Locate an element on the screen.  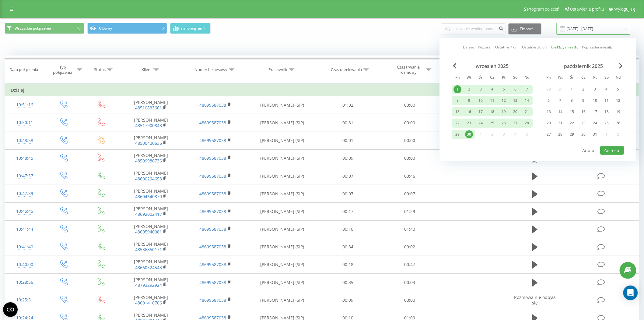
td: 01:40 is located at coordinates (410, 229).